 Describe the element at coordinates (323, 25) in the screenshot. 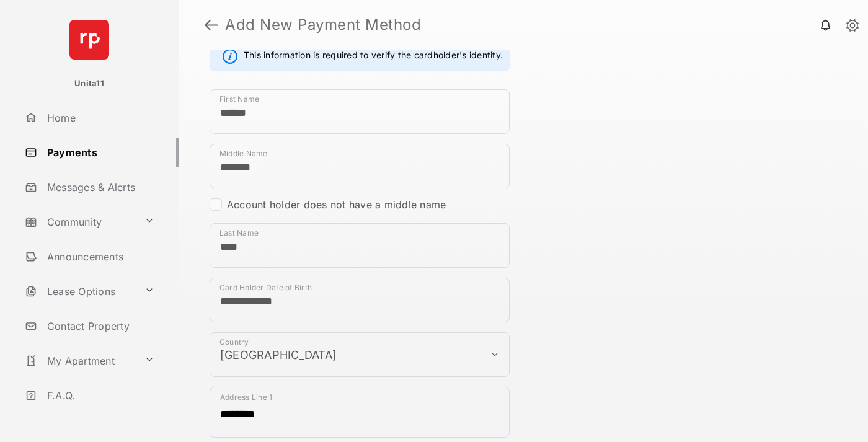

I see `strong: Add New Payment Method` at that location.